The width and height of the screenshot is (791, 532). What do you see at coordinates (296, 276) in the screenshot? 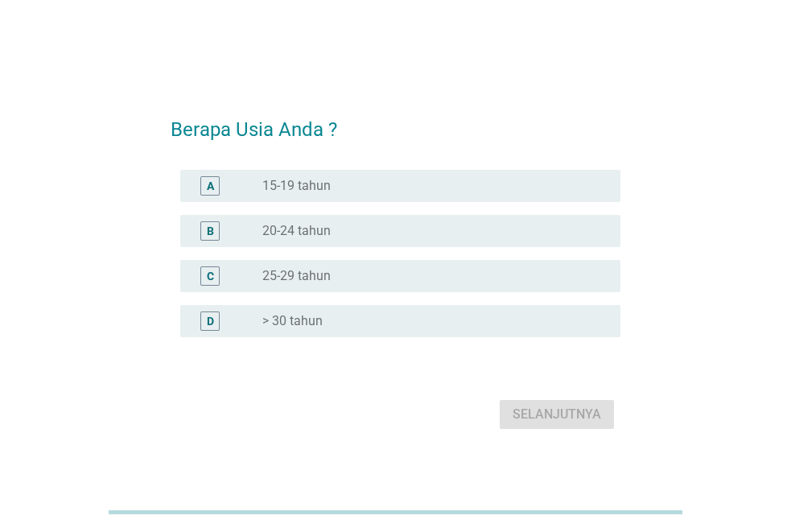
I see `label: 25-29 tahun` at bounding box center [296, 276].